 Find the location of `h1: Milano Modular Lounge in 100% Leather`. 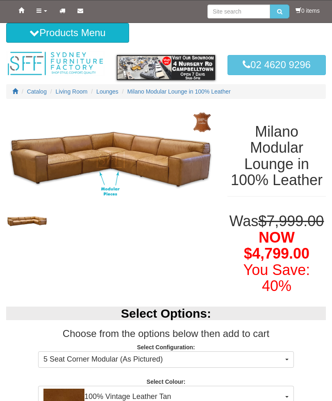

h1: Milano Modular Lounge in 100% Leather is located at coordinates (277, 156).